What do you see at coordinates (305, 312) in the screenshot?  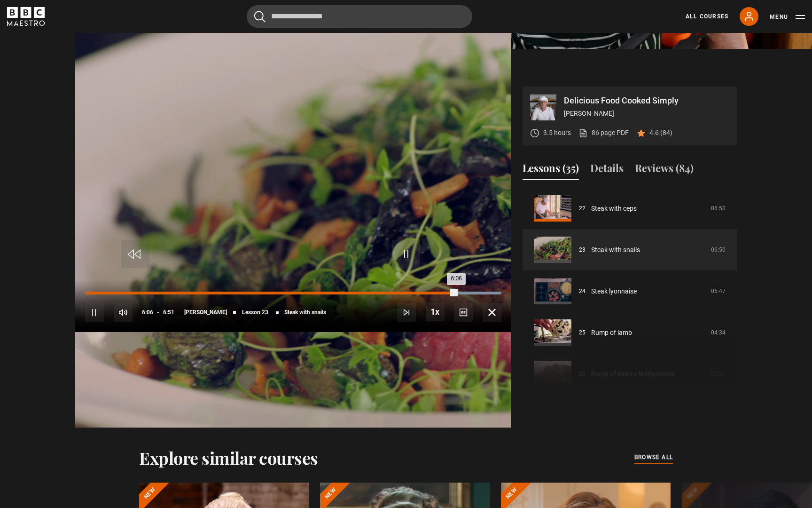 I see `span: Steak with snails` at bounding box center [305, 312].